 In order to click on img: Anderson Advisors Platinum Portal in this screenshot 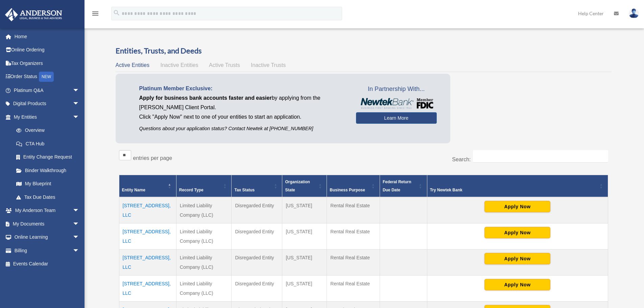, I will do `click(34, 15)`.